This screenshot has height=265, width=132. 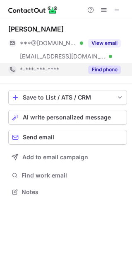 I want to click on button: Send email, so click(x=67, y=137).